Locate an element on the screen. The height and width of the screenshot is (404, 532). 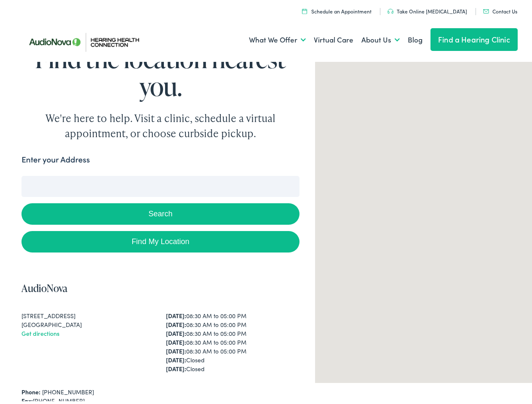
strong: Phone: is located at coordinates (31, 389).